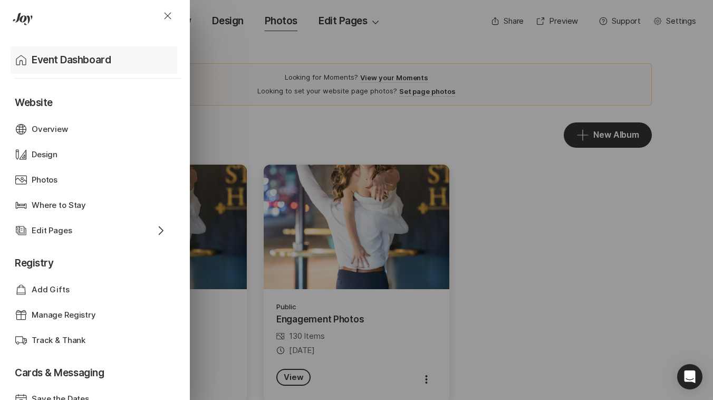 The image size is (713, 400). I want to click on div: Open Intercom Messenger, so click(690, 376).